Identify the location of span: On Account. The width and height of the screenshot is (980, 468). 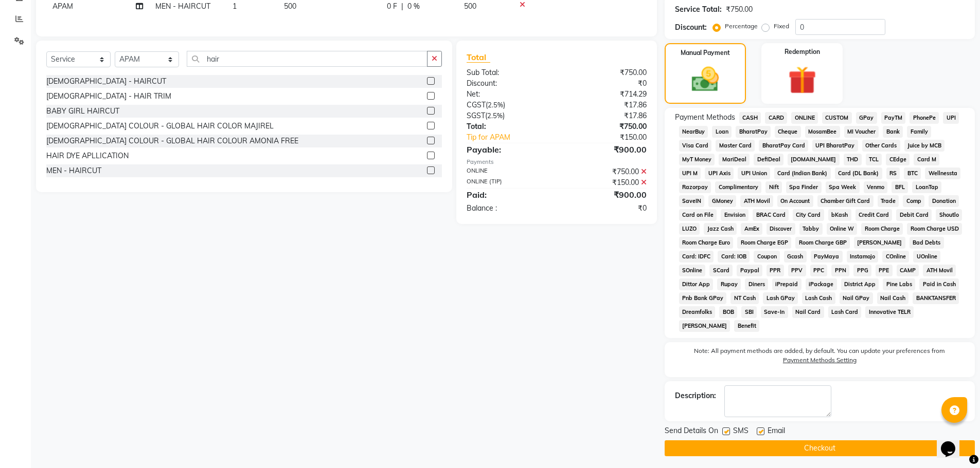
(795, 201).